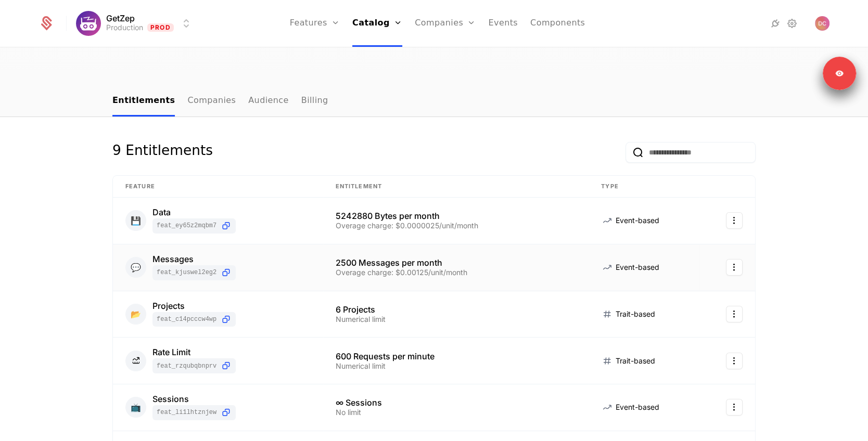 The height and width of the screenshot is (441, 868). I want to click on button: Select environment, so click(136, 23).